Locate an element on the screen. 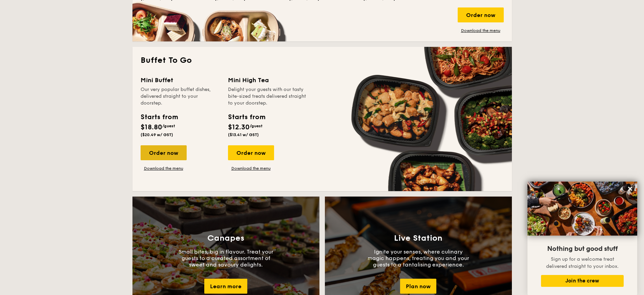 Image resolution: width=644 pixels, height=295 pixels. h3: Canapes is located at coordinates (226, 238).